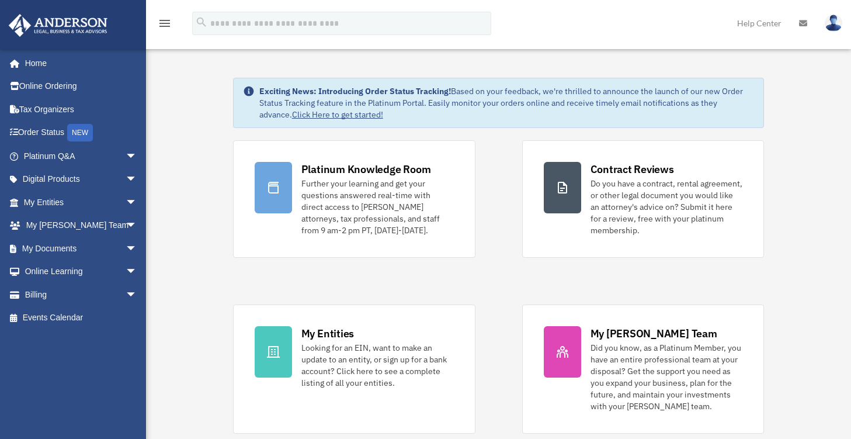  Describe the element at coordinates (81, 86) in the screenshot. I see `a: Online Ordering` at that location.